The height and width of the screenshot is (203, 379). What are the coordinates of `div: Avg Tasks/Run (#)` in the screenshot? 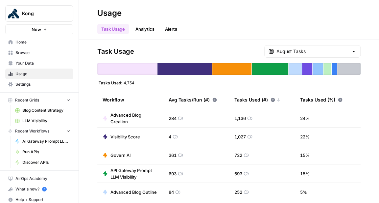 It's located at (193, 99).